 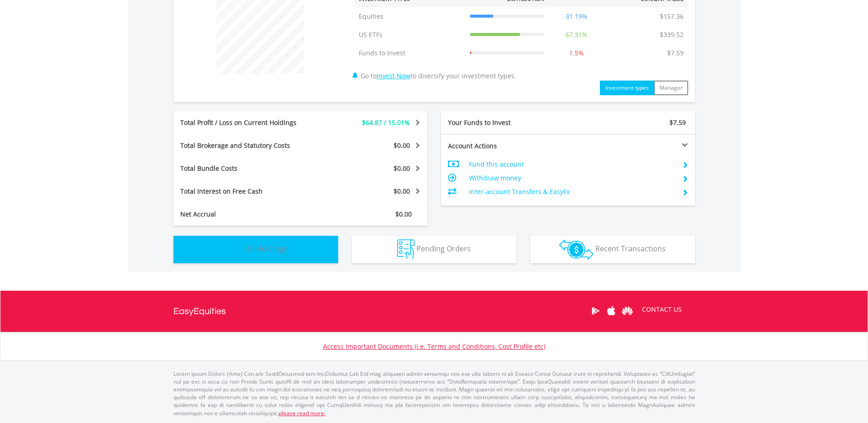 What do you see at coordinates (234, 250) in the screenshot?
I see `img: holdings-wht.png` at bounding box center [234, 250].